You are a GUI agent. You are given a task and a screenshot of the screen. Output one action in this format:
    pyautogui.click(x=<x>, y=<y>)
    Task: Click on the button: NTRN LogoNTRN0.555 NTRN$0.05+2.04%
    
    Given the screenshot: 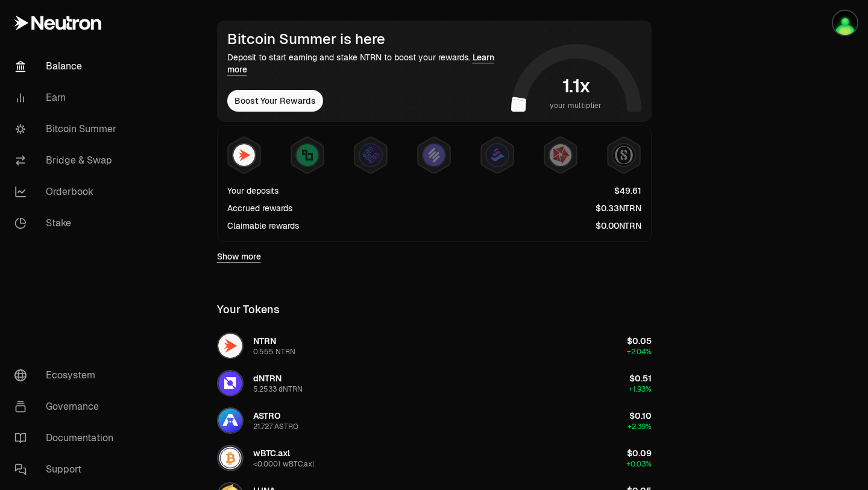 What is the action you would take?
    pyautogui.click(x=434, y=345)
    